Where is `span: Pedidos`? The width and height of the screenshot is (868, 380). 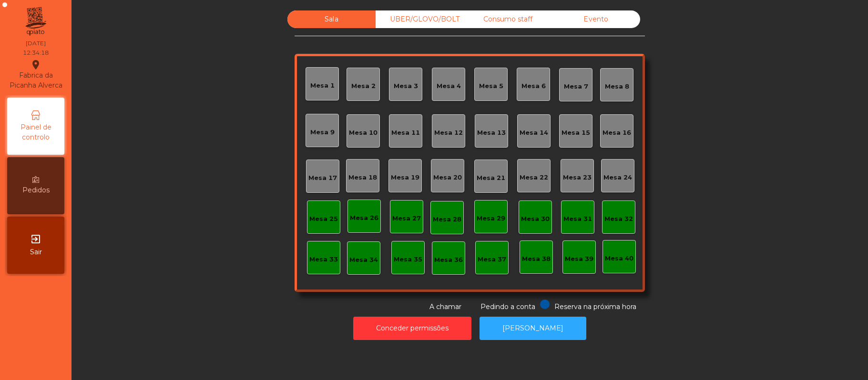 span: Pedidos is located at coordinates (36, 190).